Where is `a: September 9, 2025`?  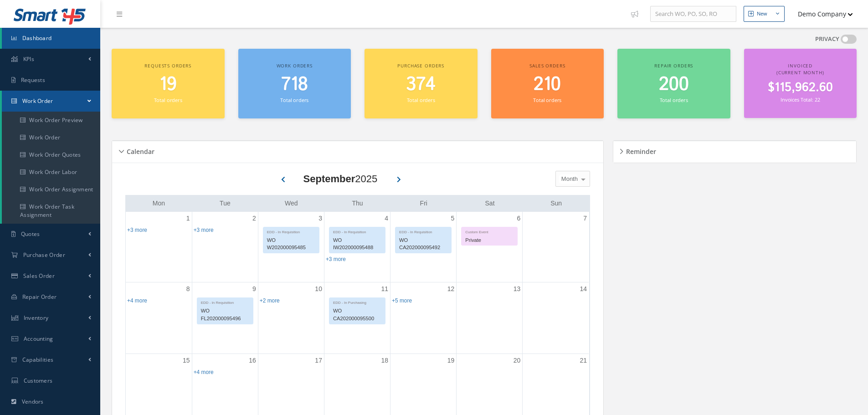 a: September 9, 2025 is located at coordinates (254, 289).